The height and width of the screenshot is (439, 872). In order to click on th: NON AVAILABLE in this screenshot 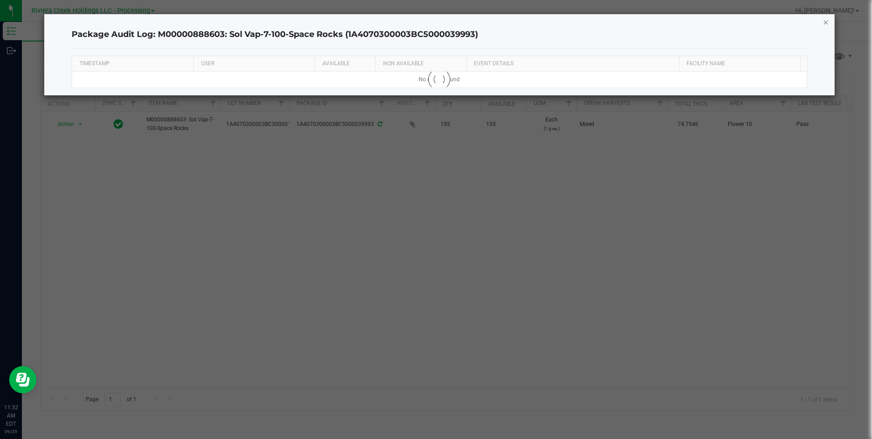, I will do `click(421, 64)`.